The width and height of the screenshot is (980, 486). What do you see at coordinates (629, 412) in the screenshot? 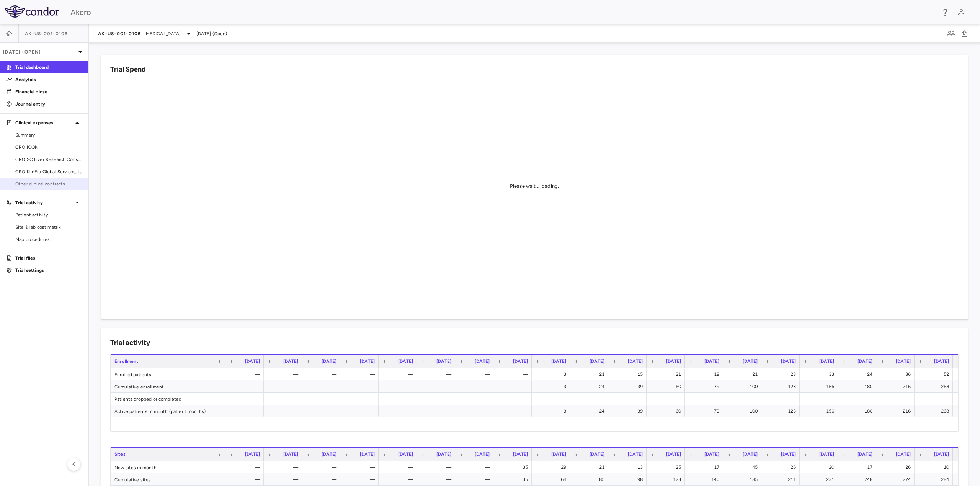
I see `div: 39` at bounding box center [629, 412].